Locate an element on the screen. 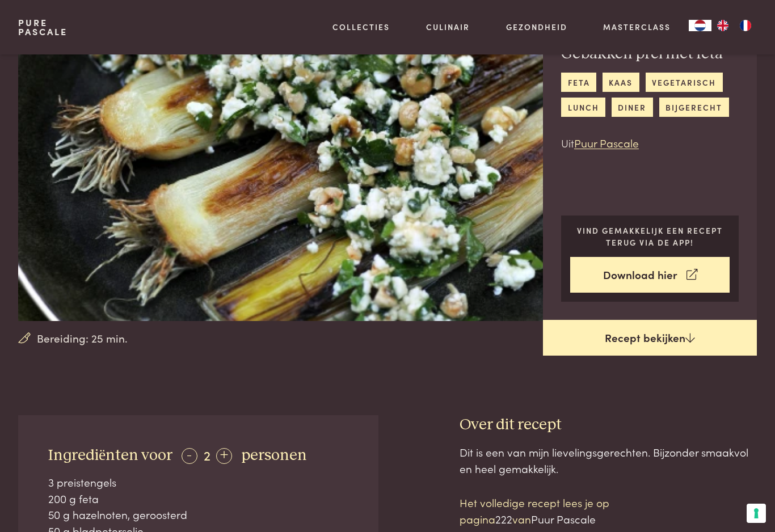  p: Het volledige recept lees je op pagina van is located at coordinates (556, 510).